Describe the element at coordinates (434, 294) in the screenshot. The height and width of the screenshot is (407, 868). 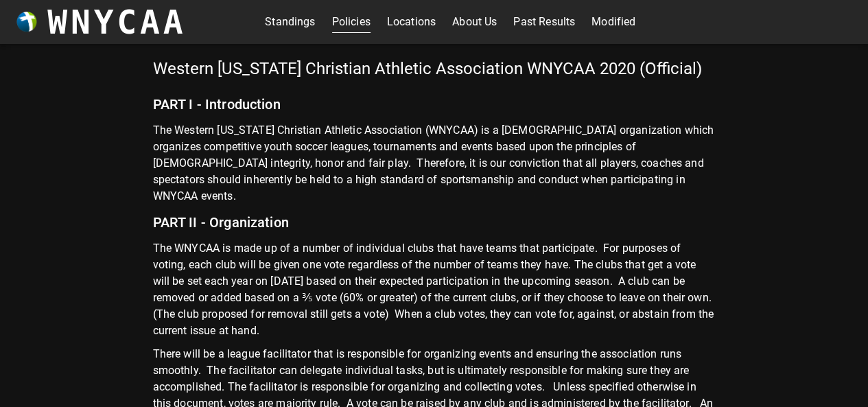
I see `p: The WNYCAA is made up of a number of individual clubs that have teams that participate. For purpo...` at that location.